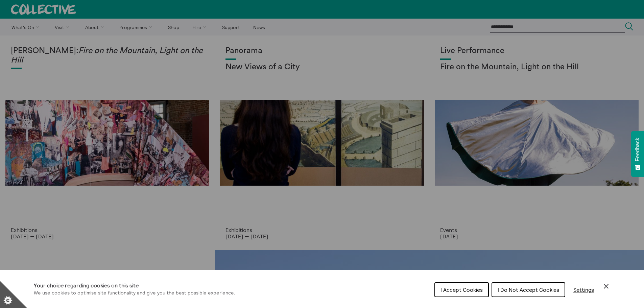 The image size is (644, 308). Describe the element at coordinates (528, 290) in the screenshot. I see `span: I Do Not Accept Cookies` at that location.